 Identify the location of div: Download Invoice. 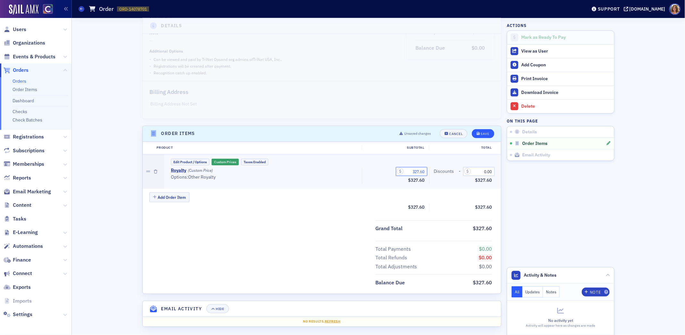
(566, 93).